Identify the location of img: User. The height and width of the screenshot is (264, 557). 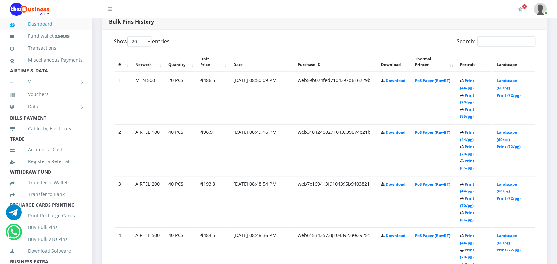
(541, 9).